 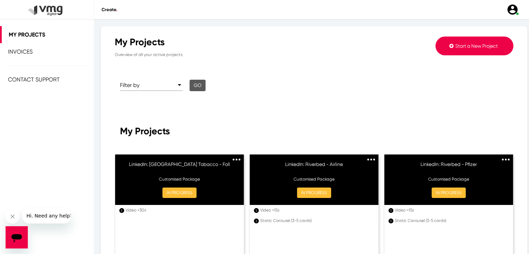 What do you see at coordinates (512, 9) in the screenshot?
I see `a: user` at bounding box center [512, 9].